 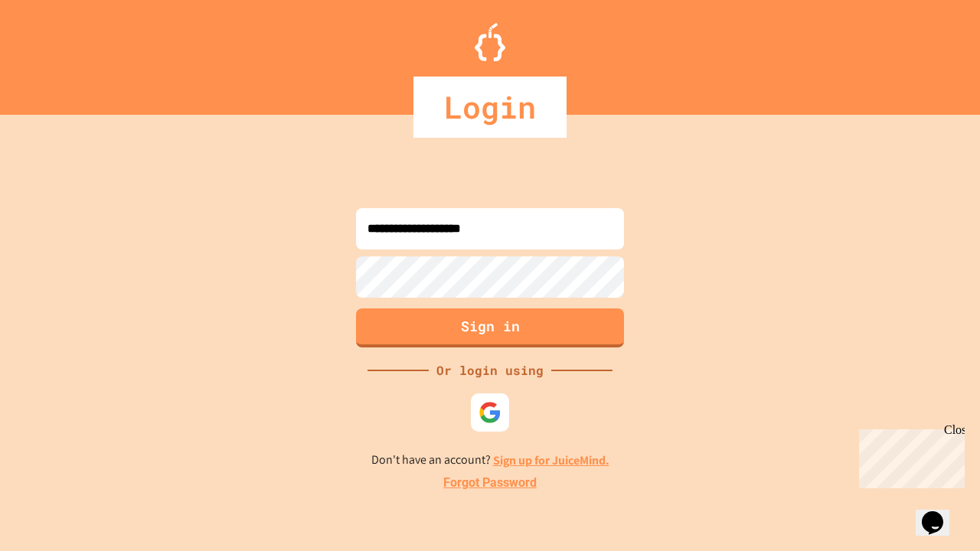 What do you see at coordinates (551, 460) in the screenshot?
I see `a: Sign up for JuiceMind.` at bounding box center [551, 460].